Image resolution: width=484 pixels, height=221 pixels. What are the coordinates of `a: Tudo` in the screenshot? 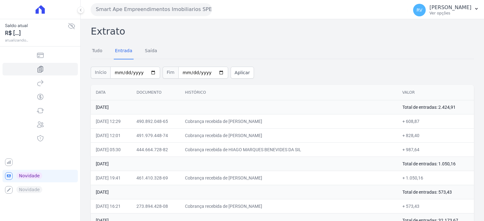 It's located at (97, 51).